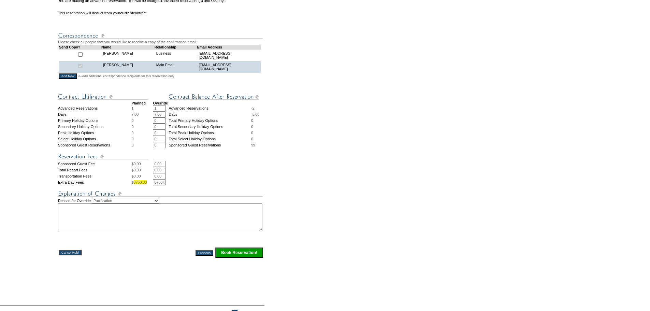  Describe the element at coordinates (94, 182) in the screenshot. I see `td: Extra Day Fees` at that location.